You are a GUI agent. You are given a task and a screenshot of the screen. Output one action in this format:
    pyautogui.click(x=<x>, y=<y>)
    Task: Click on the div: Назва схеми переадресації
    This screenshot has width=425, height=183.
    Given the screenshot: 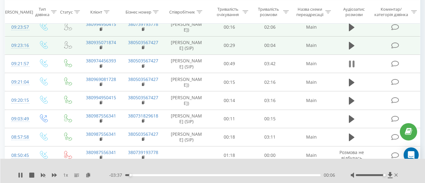 What is the action you would take?
    pyautogui.click(x=310, y=12)
    